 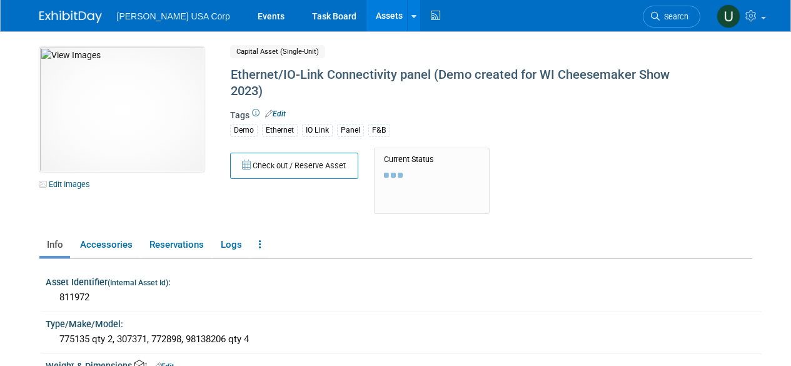 What do you see at coordinates (231, 245) in the screenshot?
I see `a: Logs` at bounding box center [231, 245].